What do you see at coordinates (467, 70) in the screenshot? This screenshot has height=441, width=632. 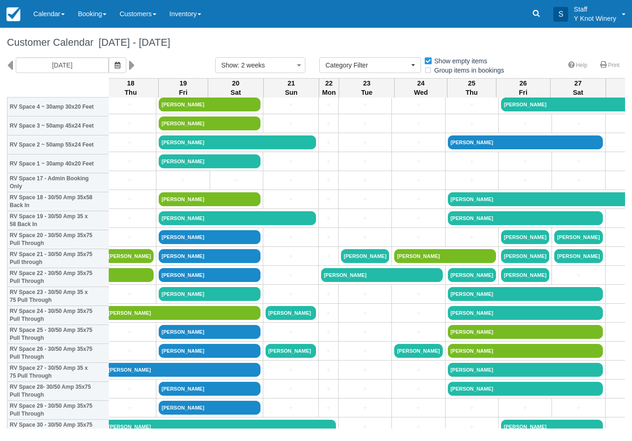 I see `label: Group items in bookings` at bounding box center [467, 70].